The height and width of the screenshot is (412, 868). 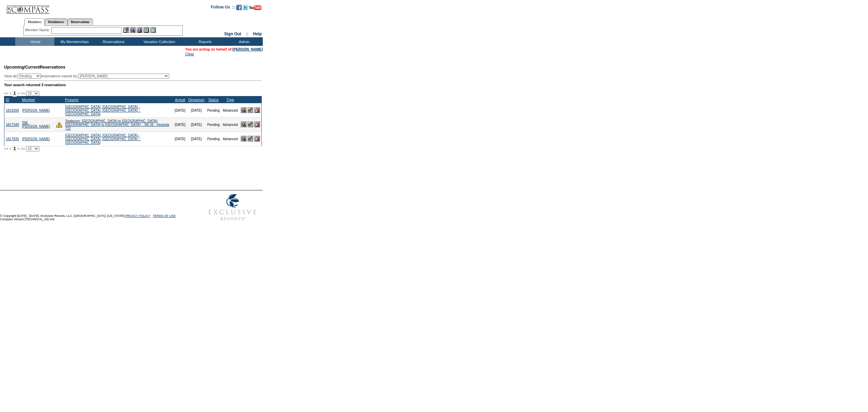 What do you see at coordinates (243, 41) in the screenshot?
I see `td: Admin` at bounding box center [243, 41].